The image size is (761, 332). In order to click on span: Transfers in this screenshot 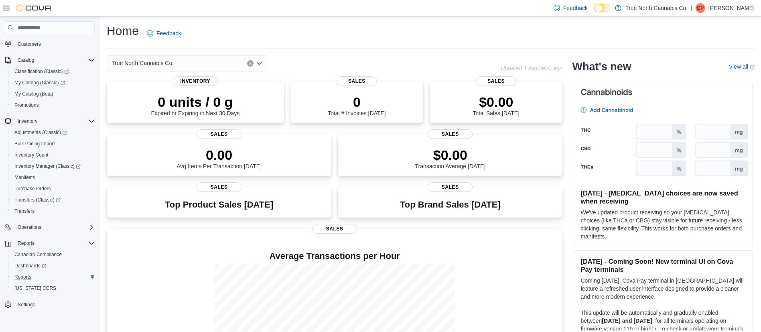, I will do `click(24, 211)`.